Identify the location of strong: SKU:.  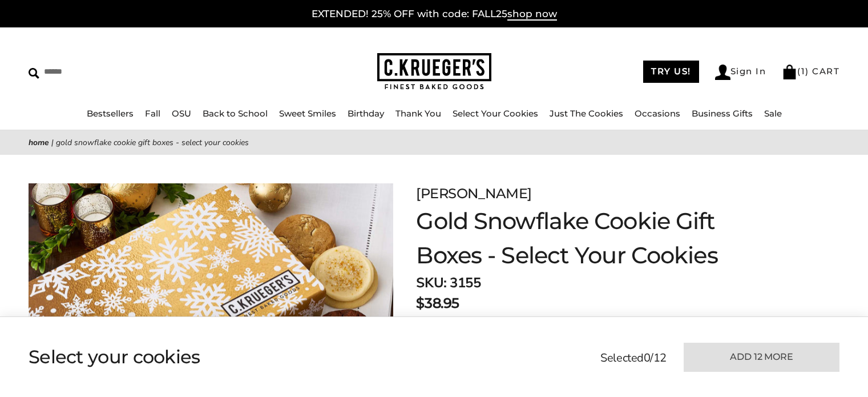
(431, 283).